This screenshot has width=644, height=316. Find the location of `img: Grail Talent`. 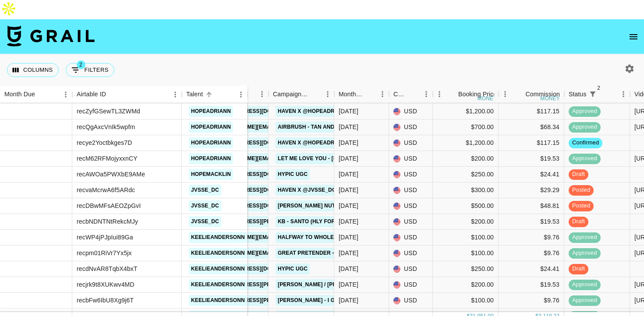

img: Grail Talent is located at coordinates (51, 36).